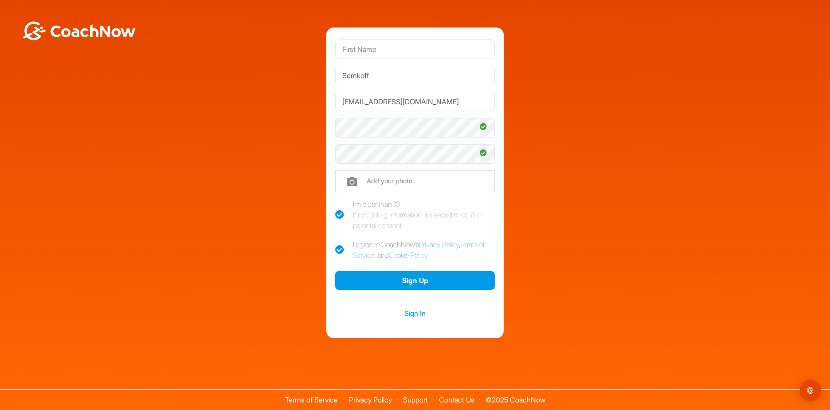  Describe the element at coordinates (415, 313) in the screenshot. I see `a: Sign In` at that location.